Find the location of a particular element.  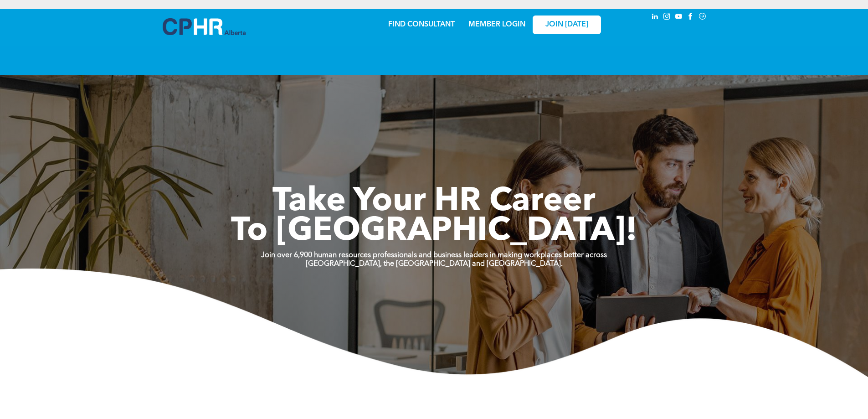

strong: Join over 6,900 human resources professionals and business leaders in making workplaces better ac... is located at coordinates (434, 255).